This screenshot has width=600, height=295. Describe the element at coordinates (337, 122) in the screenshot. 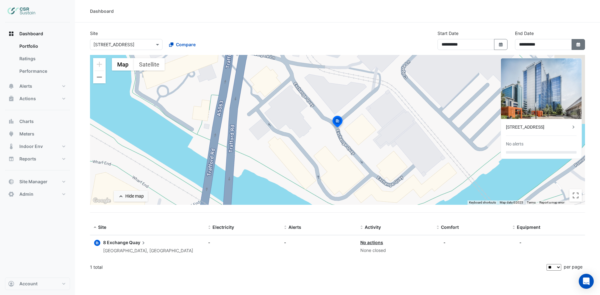

I see `img: site-pin-selected.svg` at that location.